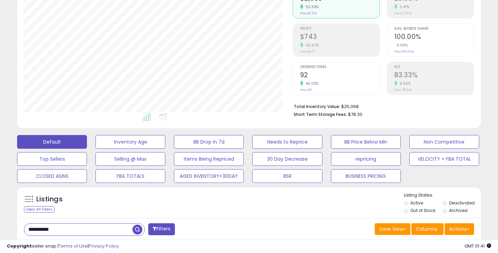 Image resolution: width=498 pixels, height=253 pixels. I want to click on small: Prev: 78.20%, so click(403, 90).